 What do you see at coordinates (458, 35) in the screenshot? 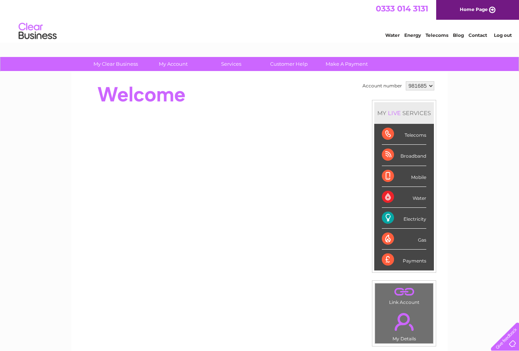
I see `a: Blog` at bounding box center [458, 35].